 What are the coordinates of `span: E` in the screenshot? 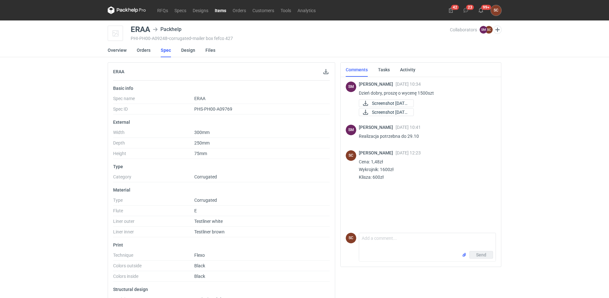 It's located at (196, 211).